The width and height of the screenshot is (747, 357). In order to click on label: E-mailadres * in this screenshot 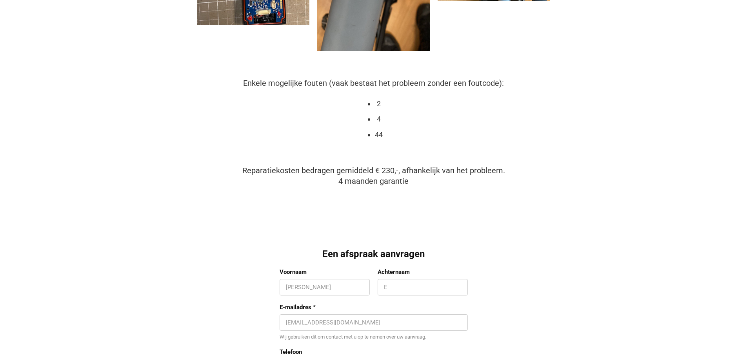, I will do `click(374, 308)`.